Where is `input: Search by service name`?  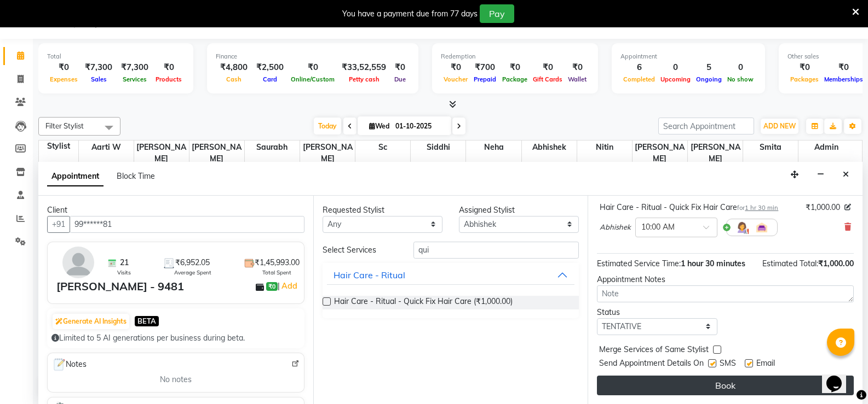
input: Search by service name is located at coordinates (496, 250).